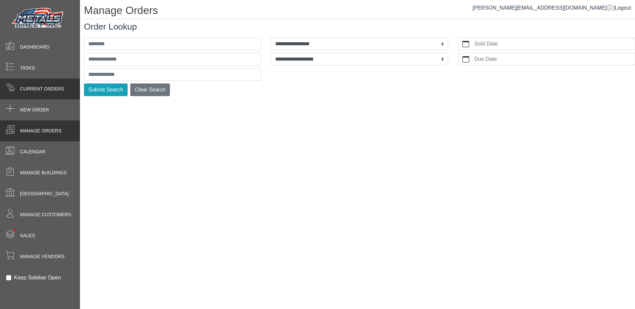 The width and height of the screenshot is (635, 309). I want to click on span: Manage Vendors, so click(42, 257).